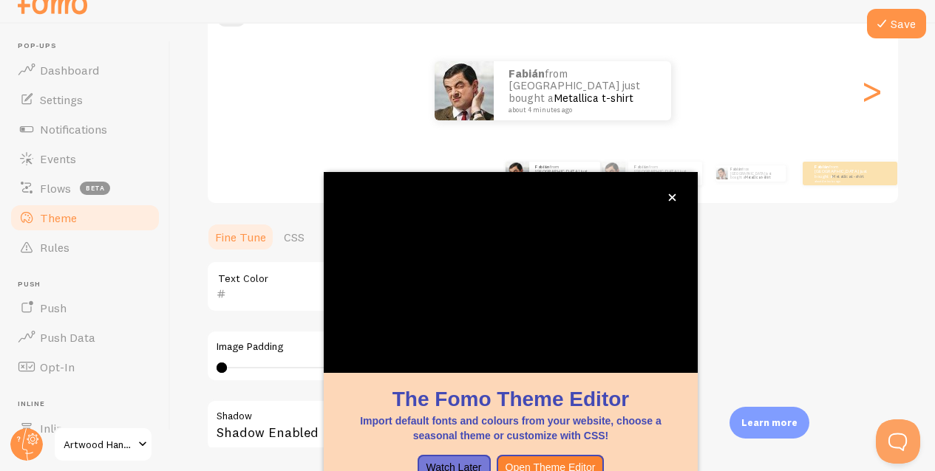  What do you see at coordinates (510, 399) in the screenshot?
I see `h1: The Fomo Theme Editor` at bounding box center [510, 399].